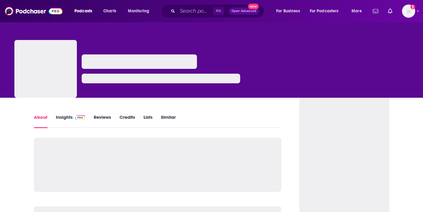  I want to click on button: Show profile menu, so click(409, 11).